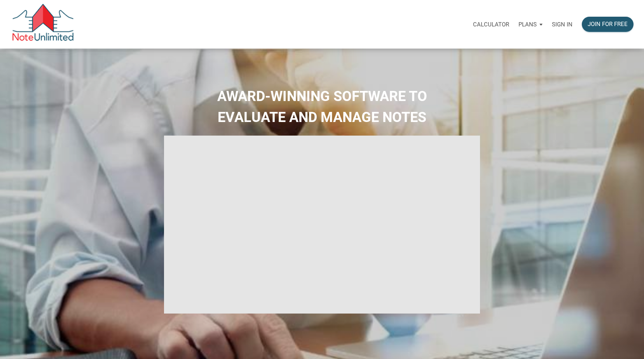  I want to click on p: Sign in, so click(562, 25).